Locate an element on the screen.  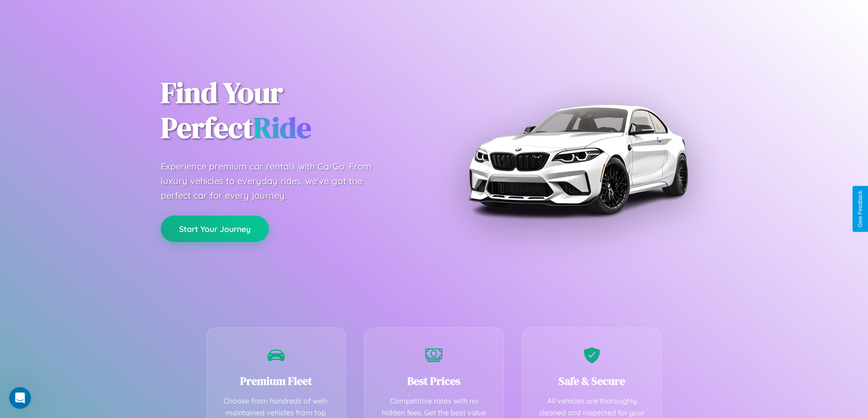
img: Premium BMW car rental vehicle is located at coordinates (578, 159).